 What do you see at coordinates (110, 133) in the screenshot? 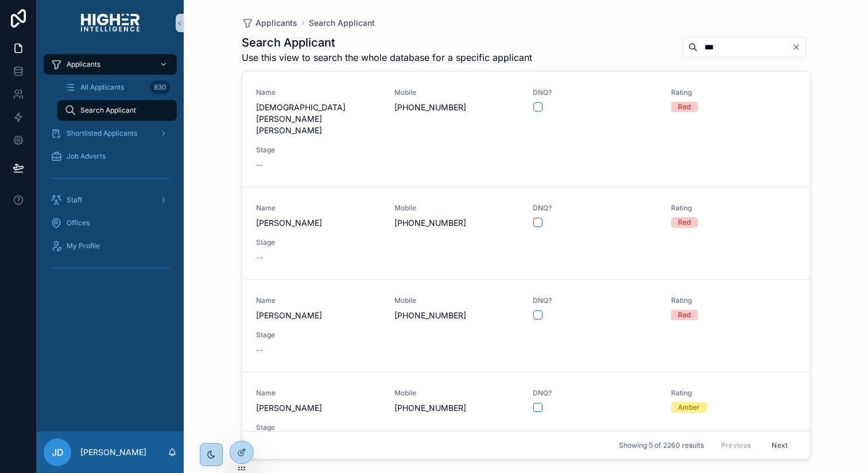
I see `a: Shortlisted Applicants` at bounding box center [110, 133].